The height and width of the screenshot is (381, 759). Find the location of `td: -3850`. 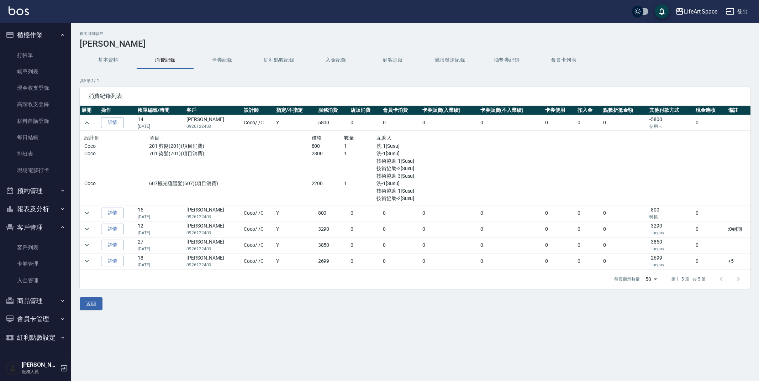

td: -3850 is located at coordinates (671, 245).